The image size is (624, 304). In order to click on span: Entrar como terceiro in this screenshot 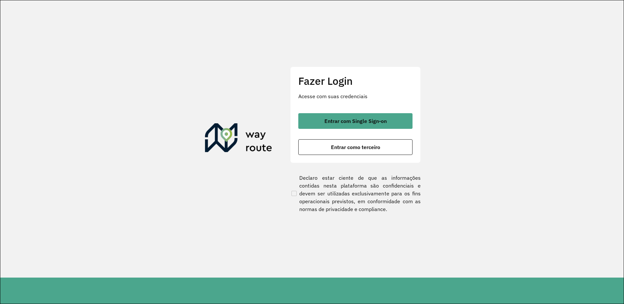, I will do `click(356, 147)`.